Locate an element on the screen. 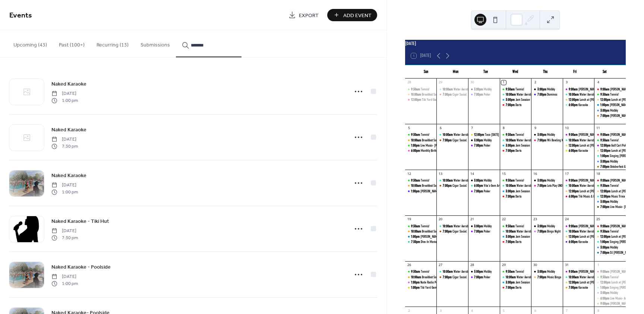 This screenshot has height=314, width=644. div: Octoberfest & Costume Contest is located at coordinates (610, 167).